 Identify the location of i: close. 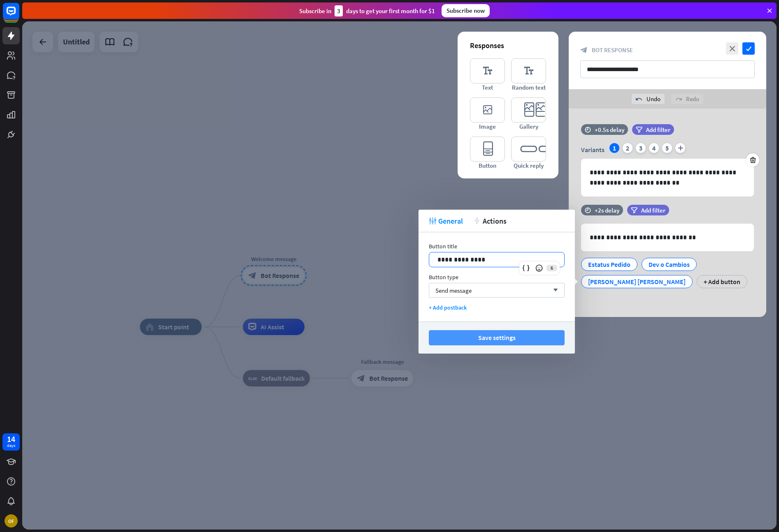
(732, 49).